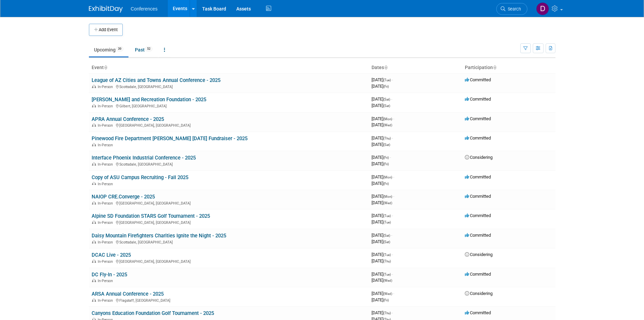  Describe the element at coordinates (106, 67) in the screenshot. I see `a: Sort by Event Name` at that location.